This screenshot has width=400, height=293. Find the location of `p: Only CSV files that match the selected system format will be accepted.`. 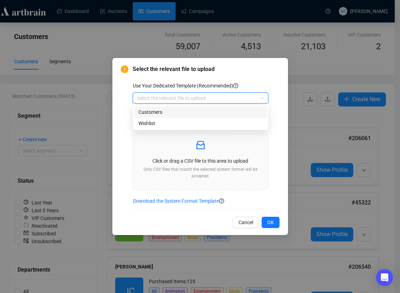

p: Only CSV files that match the selected system format will be accepted. is located at coordinates (201, 173).